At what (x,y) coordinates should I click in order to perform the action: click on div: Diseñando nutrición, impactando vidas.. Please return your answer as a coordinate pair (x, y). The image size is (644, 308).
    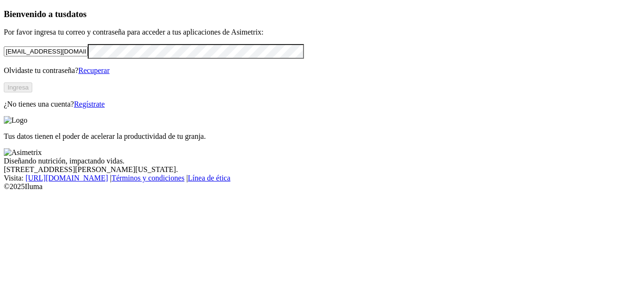
    Looking at the image, I should click on (322, 161).